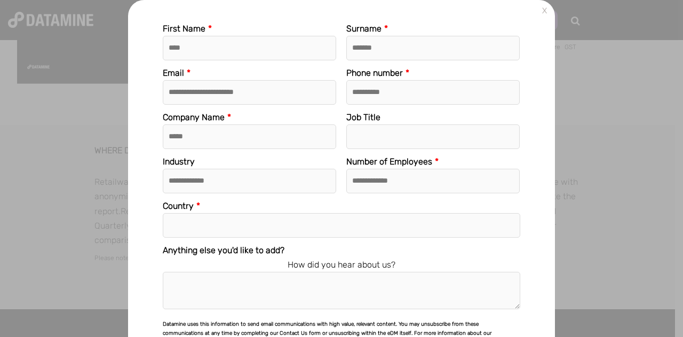 This screenshot has width=683, height=337. I want to click on span: Company Name, so click(194, 117).